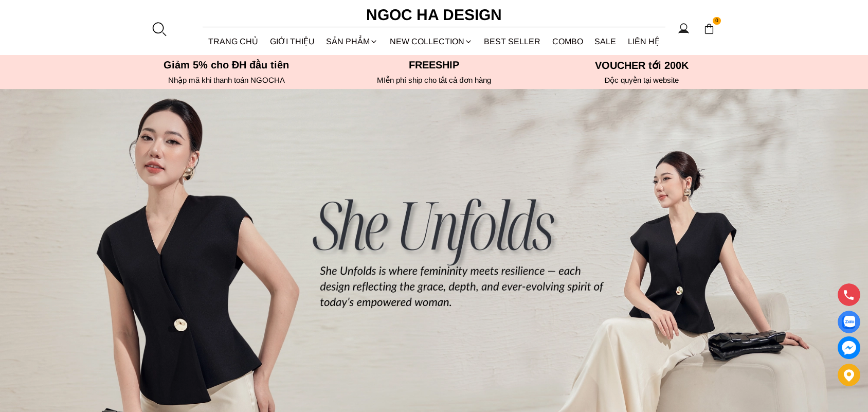 The image size is (868, 412). Describe the element at coordinates (849, 322) in the screenshot. I see `img: Display image` at that location.